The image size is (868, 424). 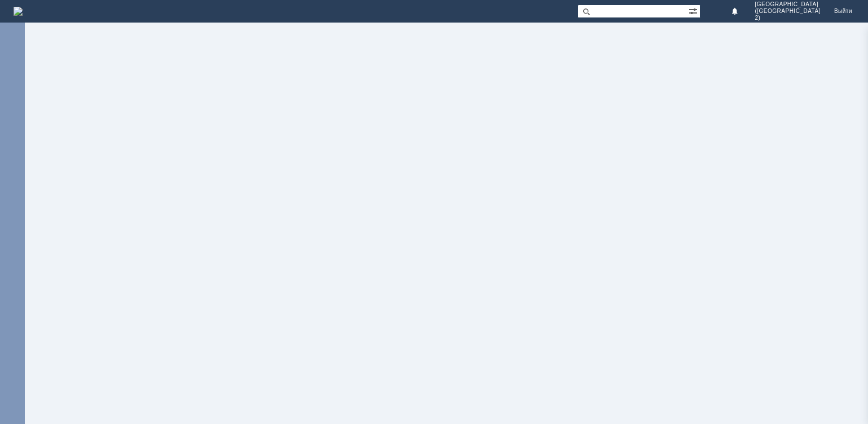 I want to click on a: Перейти на домашнюю страницу, so click(x=18, y=11).